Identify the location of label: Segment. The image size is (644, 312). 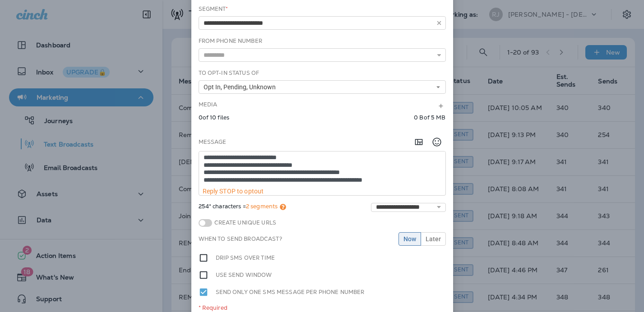
(214, 9).